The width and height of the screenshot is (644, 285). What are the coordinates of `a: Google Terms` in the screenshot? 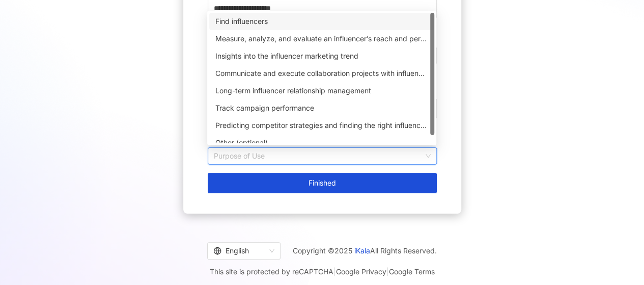 It's located at (412, 271).